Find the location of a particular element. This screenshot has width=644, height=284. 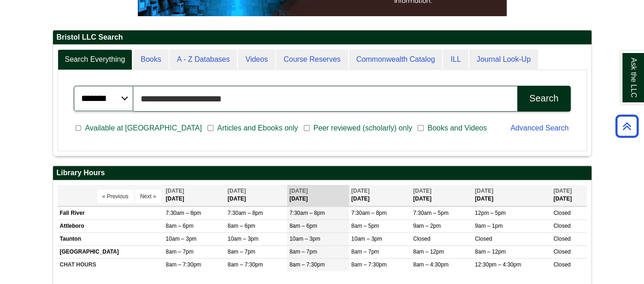

td: Taunton is located at coordinates (110, 239).